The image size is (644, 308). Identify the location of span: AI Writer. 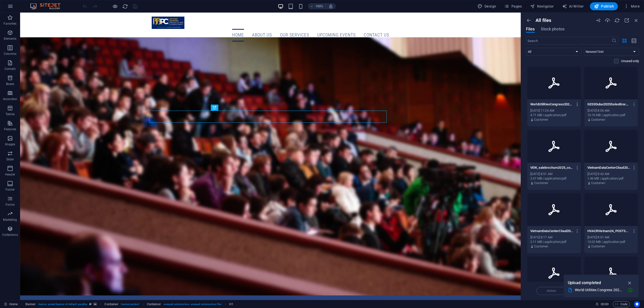
(573, 6).